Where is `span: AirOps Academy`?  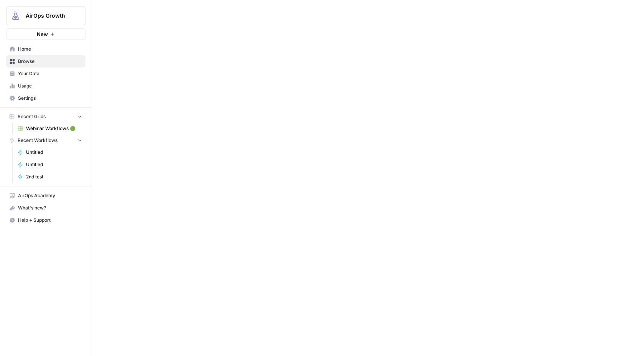 span: AirOps Academy is located at coordinates (50, 195).